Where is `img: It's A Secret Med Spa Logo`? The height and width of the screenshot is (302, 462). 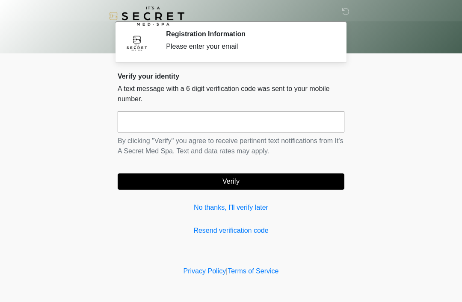
img: It's A Secret Med Spa Logo is located at coordinates (147, 16).